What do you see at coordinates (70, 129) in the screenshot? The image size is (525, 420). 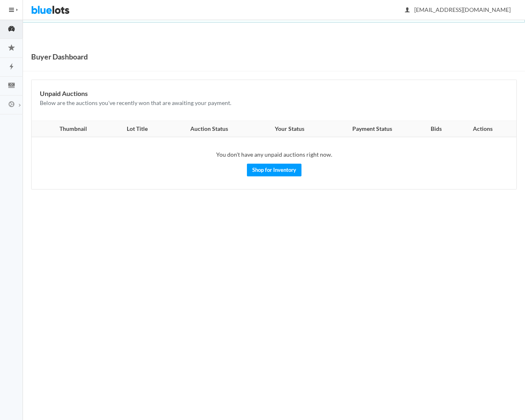 I see `th: Thumbnail` at bounding box center [70, 129].